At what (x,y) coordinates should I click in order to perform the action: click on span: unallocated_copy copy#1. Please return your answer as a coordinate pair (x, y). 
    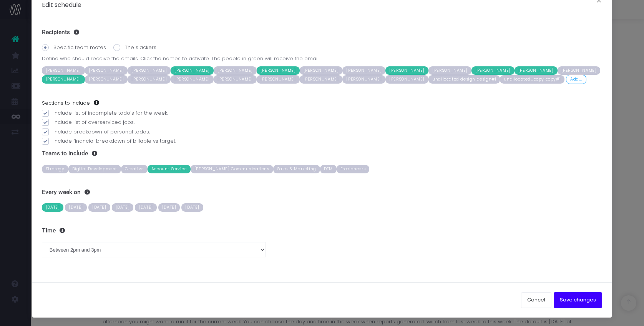
    Looking at the image, I should click on (532, 80).